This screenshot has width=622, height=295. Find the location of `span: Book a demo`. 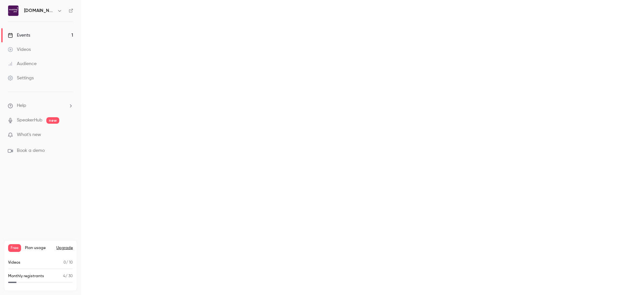

span: Book a demo is located at coordinates (31, 151).